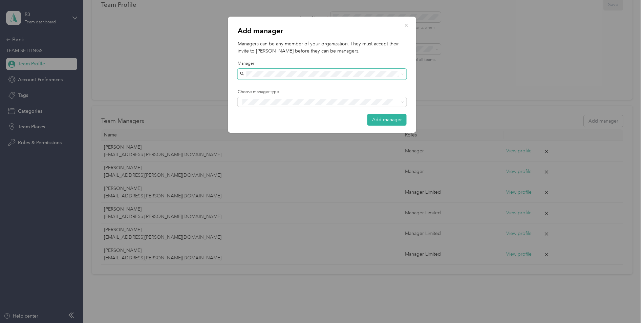 The width and height of the screenshot is (644, 323). What do you see at coordinates (387, 119) in the screenshot?
I see `button: Add manager` at bounding box center [387, 119].